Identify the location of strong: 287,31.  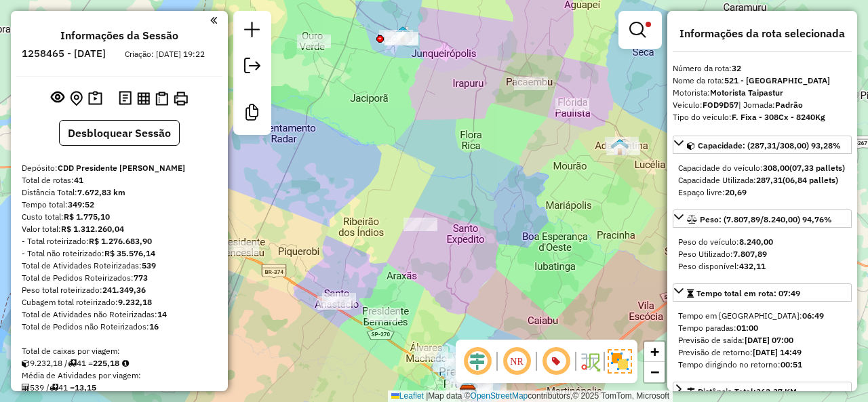
(769, 179).